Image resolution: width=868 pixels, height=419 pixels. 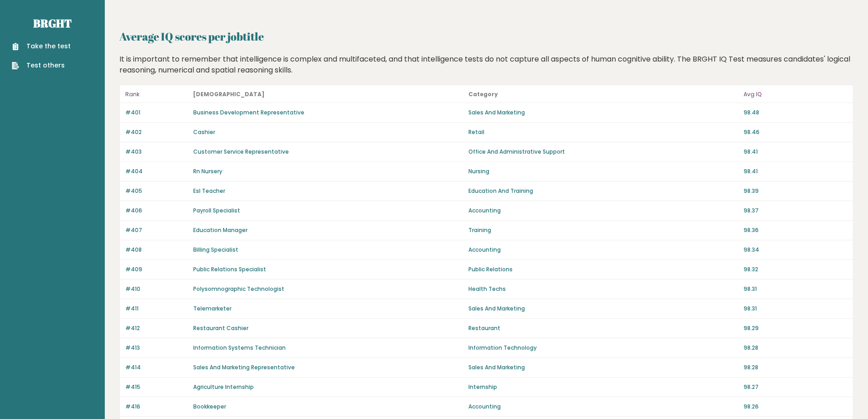 I want to click on p: Information Technology, so click(x=603, y=348).